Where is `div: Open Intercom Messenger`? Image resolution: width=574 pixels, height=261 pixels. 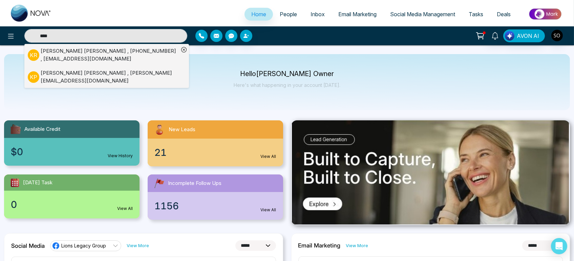
div: Open Intercom Messenger is located at coordinates (559, 247).